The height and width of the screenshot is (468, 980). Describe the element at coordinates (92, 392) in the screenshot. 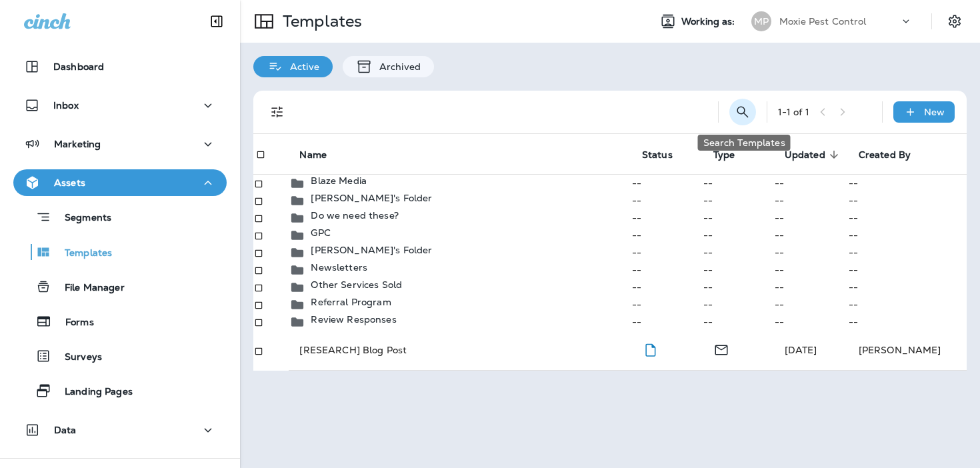

I see `p: Landing Pages` at that location.